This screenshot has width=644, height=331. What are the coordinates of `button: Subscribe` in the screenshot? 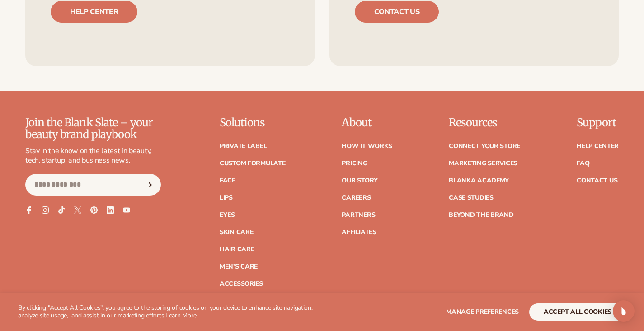 It's located at (151, 185).